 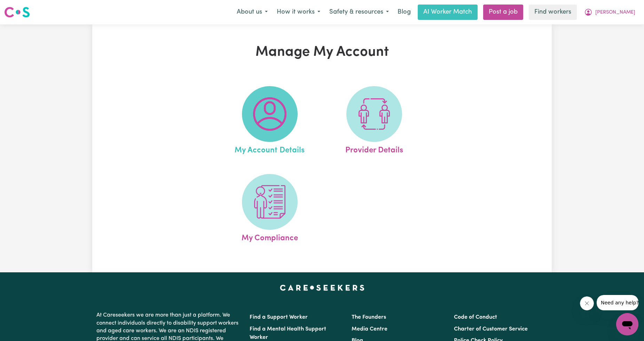 I want to click on a: Code of Conduct, so click(x=476, y=317).